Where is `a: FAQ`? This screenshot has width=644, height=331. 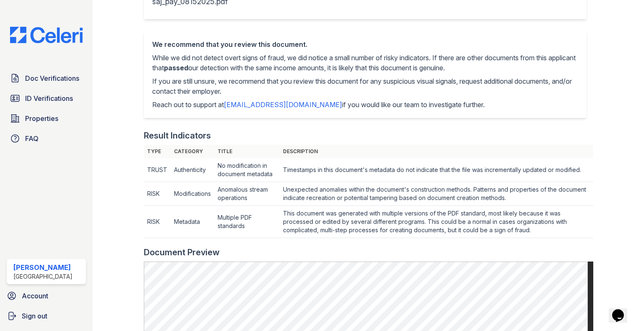
a: FAQ is located at coordinates (46, 138).